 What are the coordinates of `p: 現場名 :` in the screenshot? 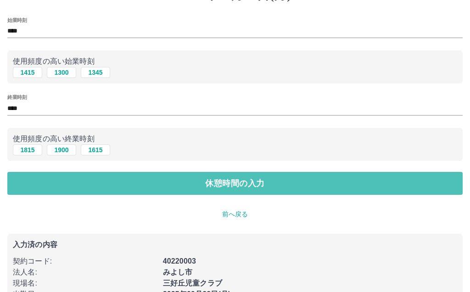 It's located at (85, 284).